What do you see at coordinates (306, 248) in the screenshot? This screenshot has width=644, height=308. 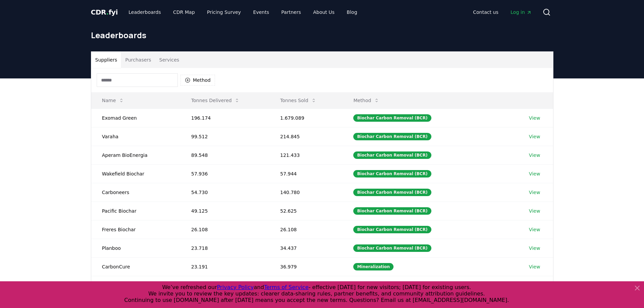 I see `td: 34.437` at bounding box center [306, 248].